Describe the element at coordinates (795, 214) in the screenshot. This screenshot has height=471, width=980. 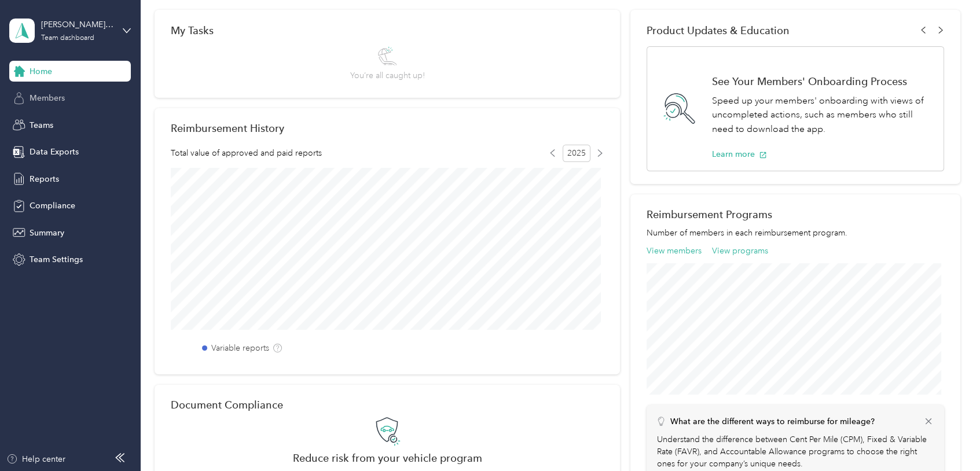
I see `h2: Reimbursement Programs` at that location.